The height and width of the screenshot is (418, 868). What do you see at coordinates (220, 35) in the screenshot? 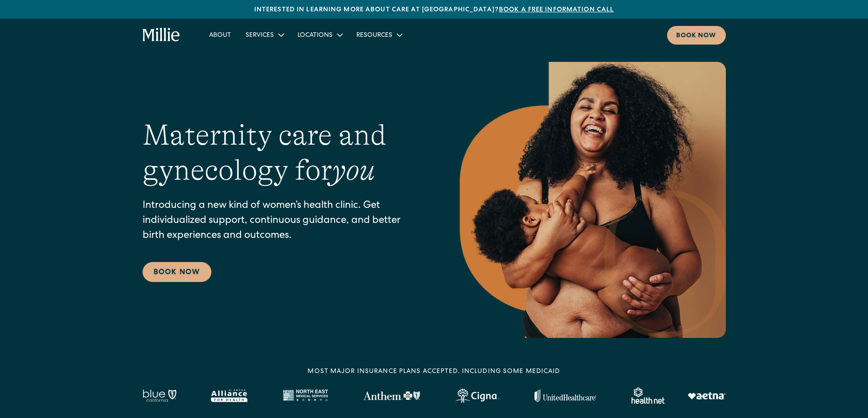
I see `a: About` at bounding box center [220, 35].